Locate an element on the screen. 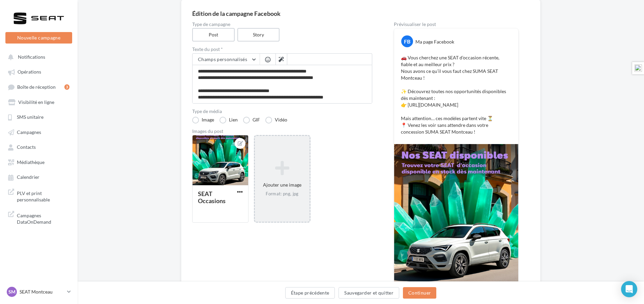 Image resolution: width=644 pixels, height=304 pixels. label: Texte du post * is located at coordinates (282, 49).